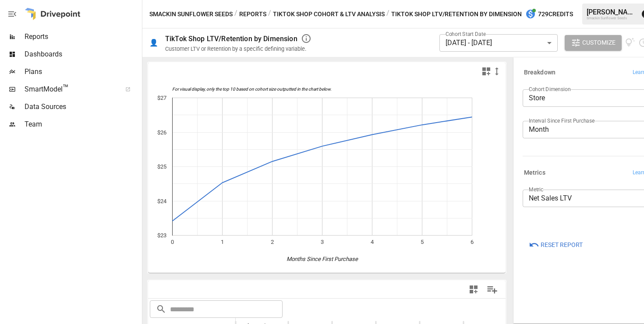 This screenshot has width=644, height=324. I want to click on span: SmartModel, so click(70, 89).